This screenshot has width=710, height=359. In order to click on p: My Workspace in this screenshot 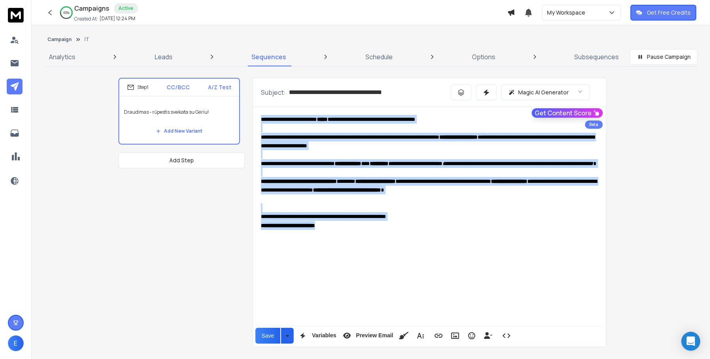, I will do `click(568, 13)`.